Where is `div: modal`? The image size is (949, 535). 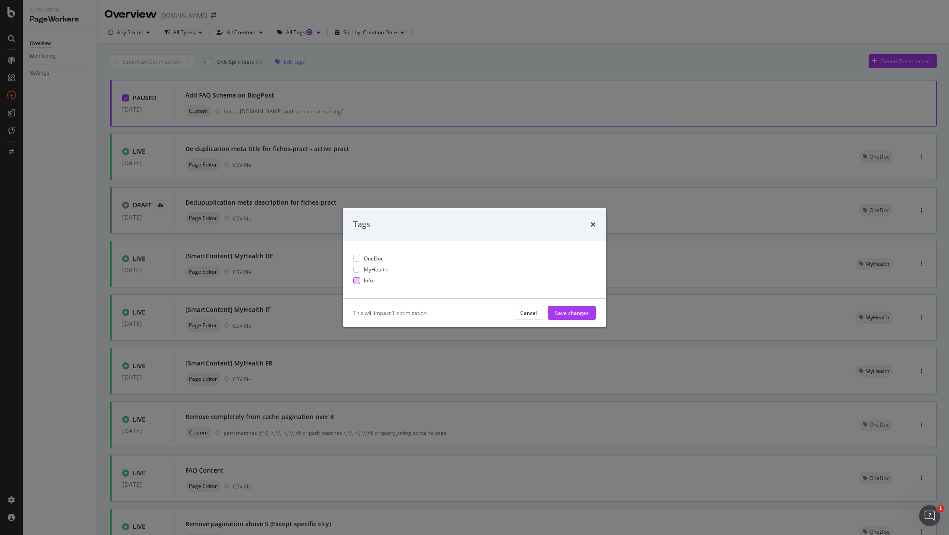
div: modal is located at coordinates (475, 268).